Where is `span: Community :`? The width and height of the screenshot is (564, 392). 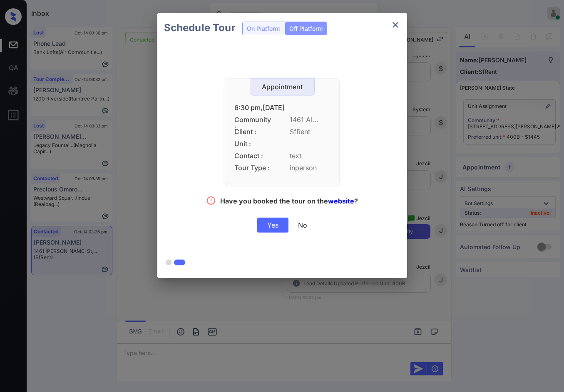 span: Community : is located at coordinates (253, 120).